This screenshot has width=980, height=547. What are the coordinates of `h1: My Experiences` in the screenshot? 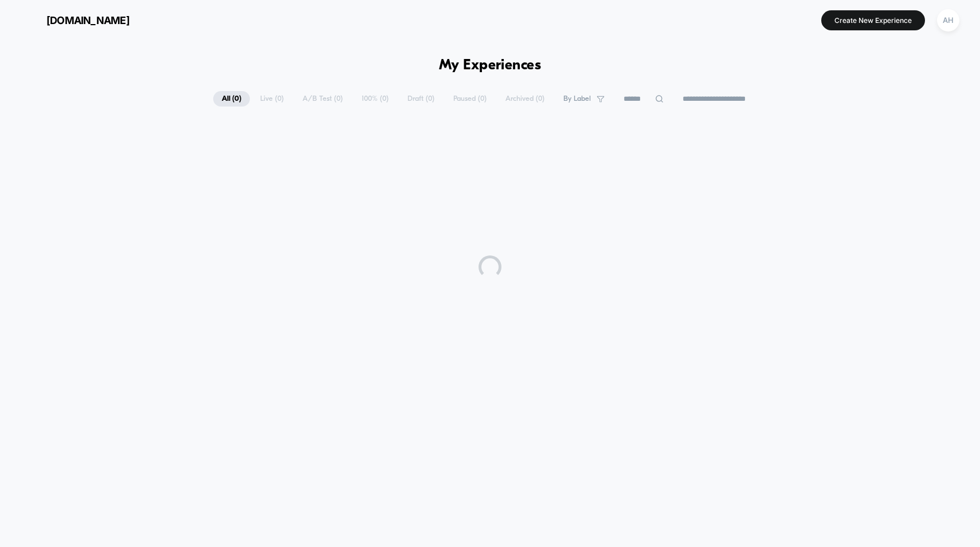 It's located at (490, 66).